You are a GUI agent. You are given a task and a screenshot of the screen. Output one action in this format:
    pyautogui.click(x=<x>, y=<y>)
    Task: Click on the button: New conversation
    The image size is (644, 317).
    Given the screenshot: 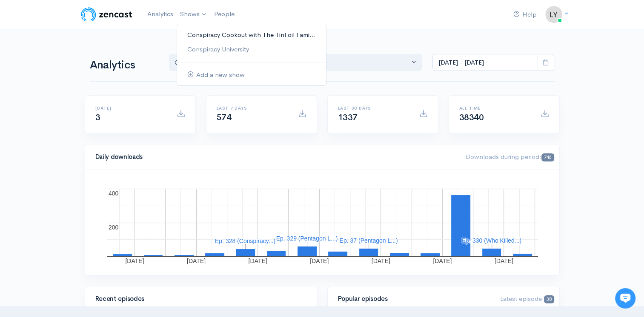 What is the action you would take?
    pyautogui.click(x=85, y=74)
    